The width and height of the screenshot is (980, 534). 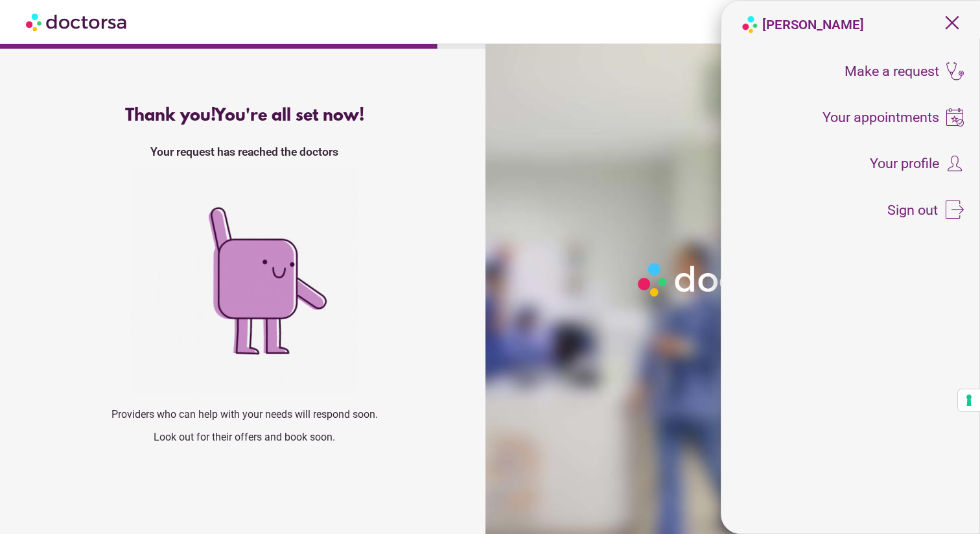 I want to click on strong: Your request has reached the doctors, so click(x=245, y=152).